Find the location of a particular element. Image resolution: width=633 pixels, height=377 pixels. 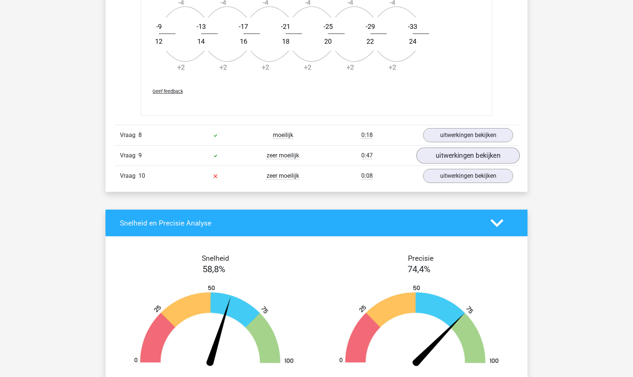

text: -13 is located at coordinates (201, 26).